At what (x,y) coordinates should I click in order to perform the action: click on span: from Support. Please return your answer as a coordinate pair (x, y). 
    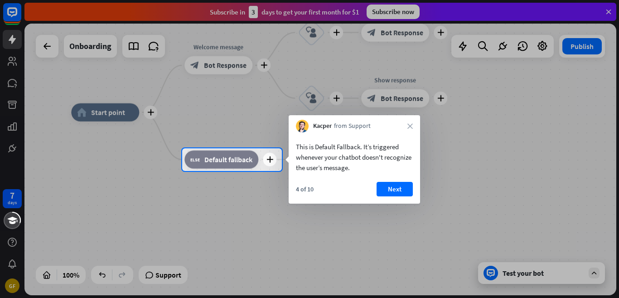
    Looking at the image, I should click on (352, 126).